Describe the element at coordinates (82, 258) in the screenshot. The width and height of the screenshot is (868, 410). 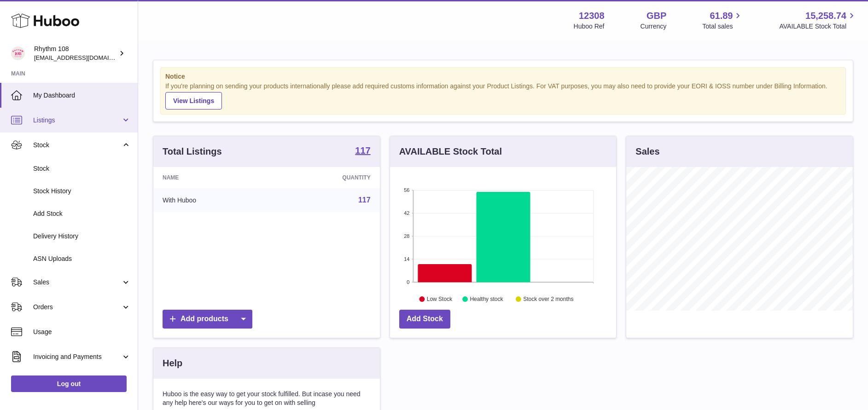
I see `span: ASN Uploads` at that location.